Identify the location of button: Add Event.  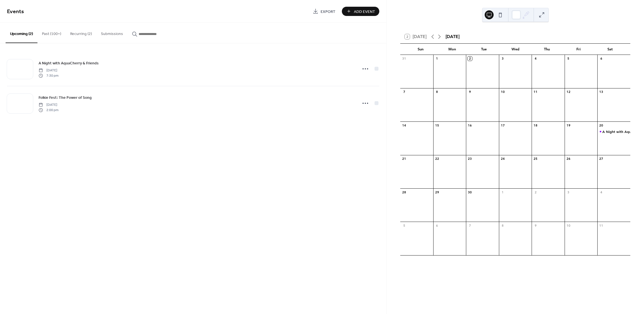
(360, 11).